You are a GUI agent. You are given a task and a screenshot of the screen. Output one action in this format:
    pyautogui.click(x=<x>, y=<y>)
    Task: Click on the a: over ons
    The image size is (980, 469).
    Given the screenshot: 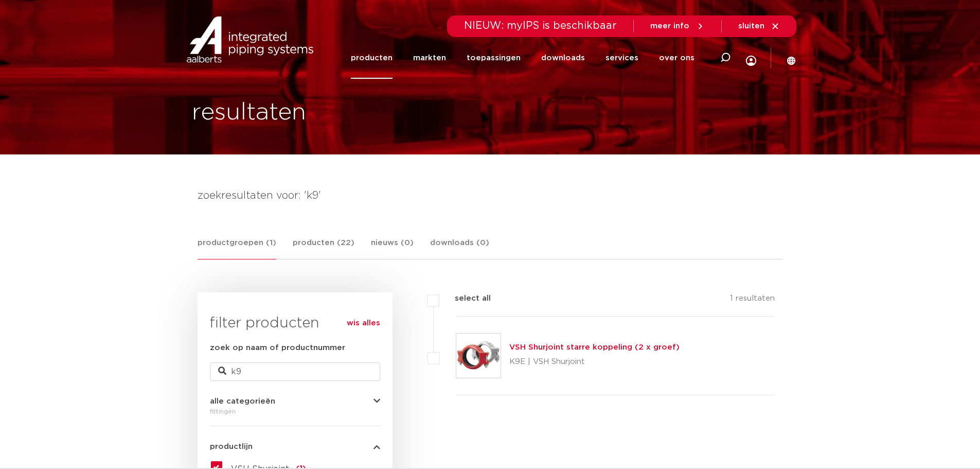 What is the action you would take?
    pyautogui.click(x=676, y=58)
    